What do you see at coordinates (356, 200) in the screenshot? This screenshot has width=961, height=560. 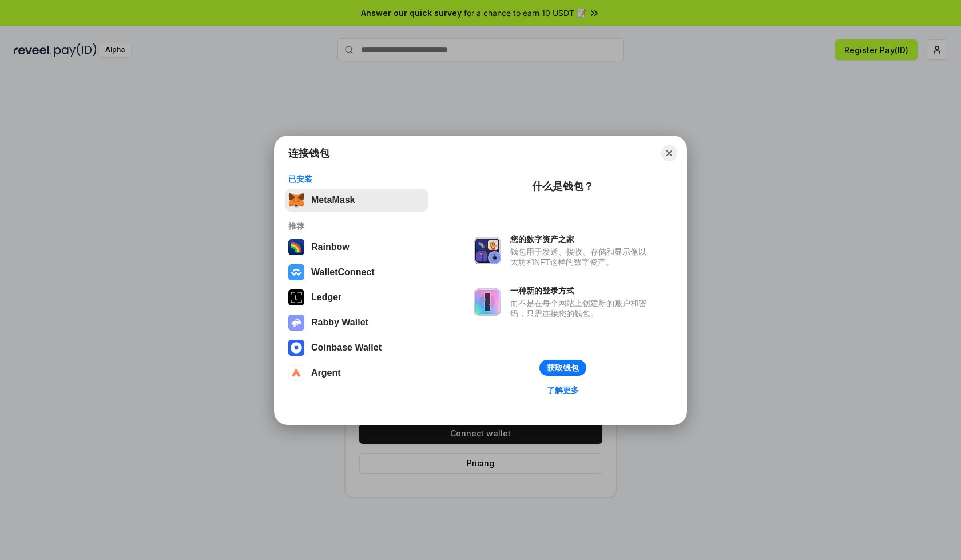 I see `button: MetaMask` at bounding box center [356, 200].